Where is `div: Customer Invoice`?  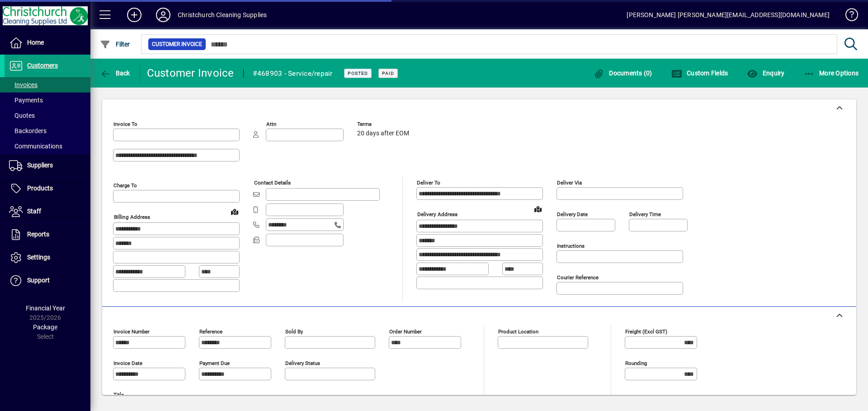
div: Customer Invoice is located at coordinates (191, 73).